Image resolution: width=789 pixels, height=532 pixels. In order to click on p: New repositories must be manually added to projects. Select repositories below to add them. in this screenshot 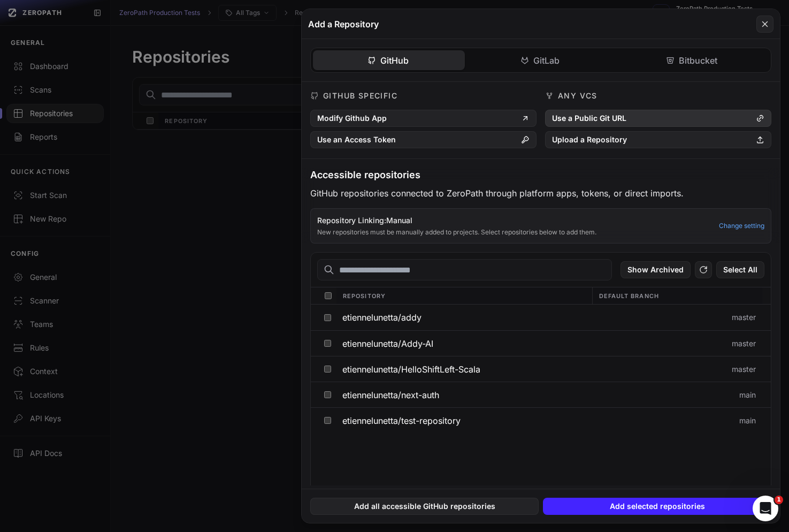, I will do `click(515, 232)`.